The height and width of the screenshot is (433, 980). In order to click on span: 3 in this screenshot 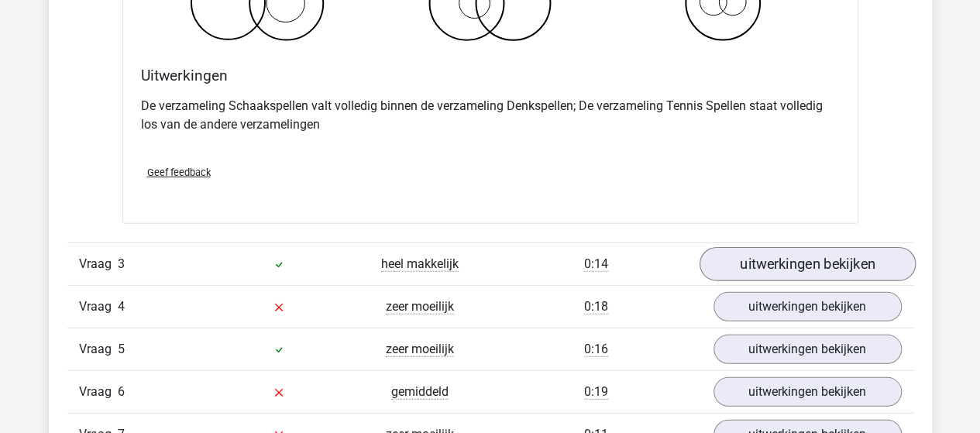, I will do `click(121, 263)`.